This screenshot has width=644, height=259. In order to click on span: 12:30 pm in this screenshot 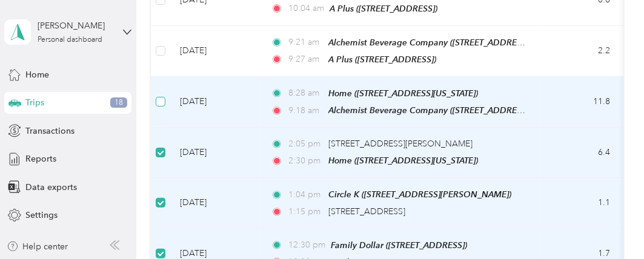, I will do `click(307, 245)`.